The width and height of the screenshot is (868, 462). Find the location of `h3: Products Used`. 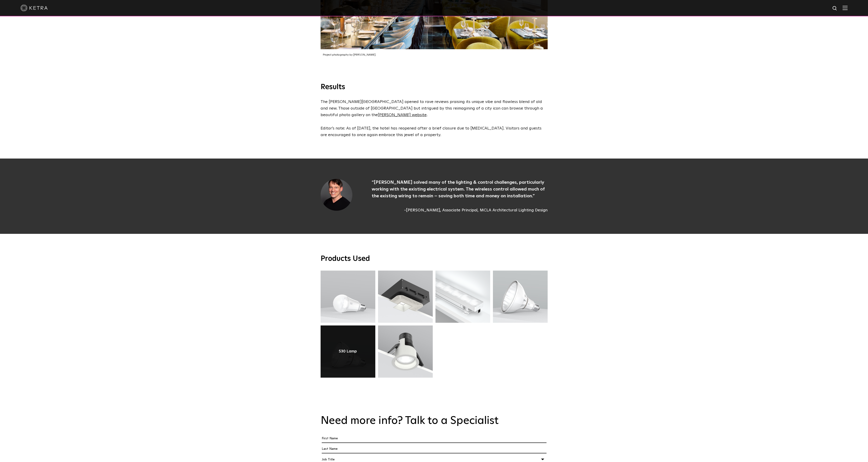

h3: Products Used is located at coordinates (434, 259).